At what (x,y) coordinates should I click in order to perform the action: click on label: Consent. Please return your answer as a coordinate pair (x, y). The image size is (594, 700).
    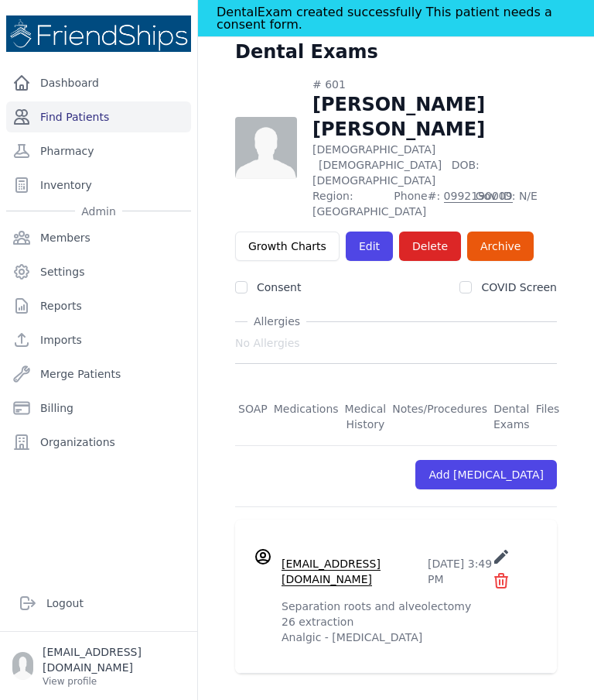
    Looking at the image, I should click on (278, 287).